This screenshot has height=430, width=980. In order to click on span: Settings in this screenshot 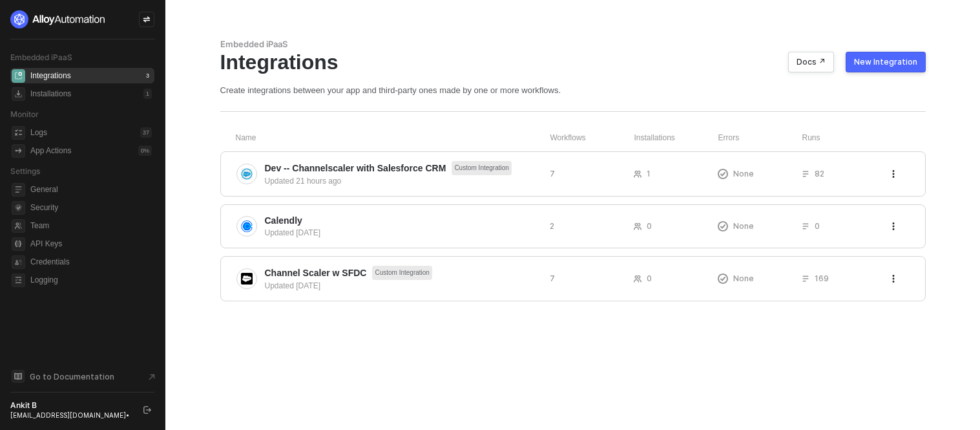, I will do `click(25, 171)`.